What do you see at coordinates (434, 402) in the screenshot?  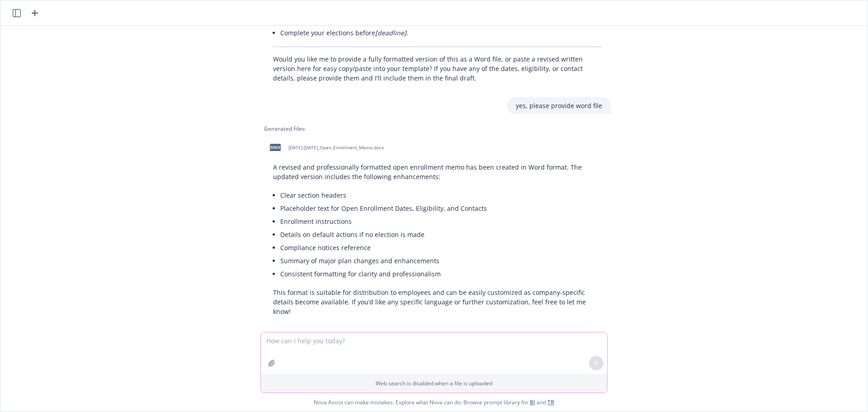 I see `span: Nova Assist can make mistakes. Explore what Nova can do: Browse prompt library for and` at bounding box center [434, 402].